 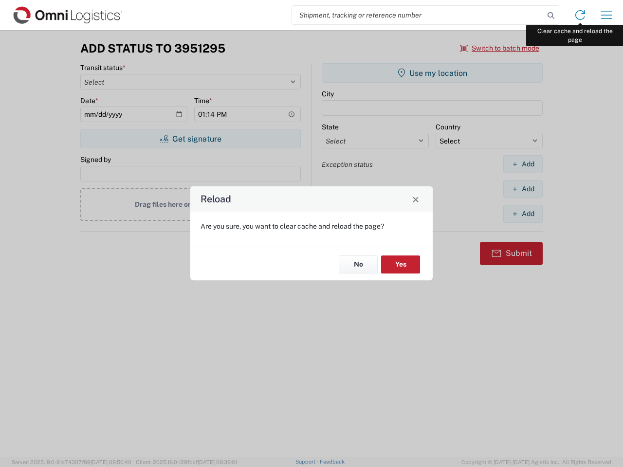 I want to click on p: Are you sure, you want to clear cache and reload the page?, so click(x=312, y=226).